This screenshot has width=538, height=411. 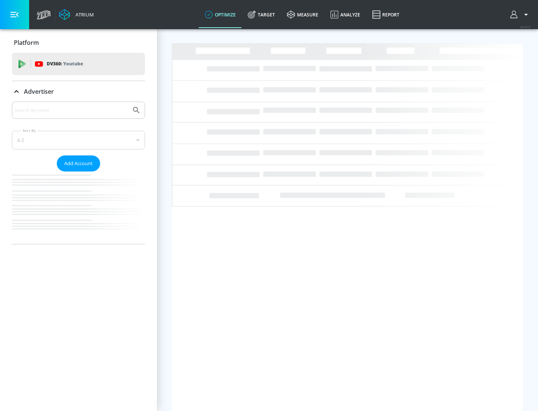 I want to click on a: Target, so click(x=261, y=15).